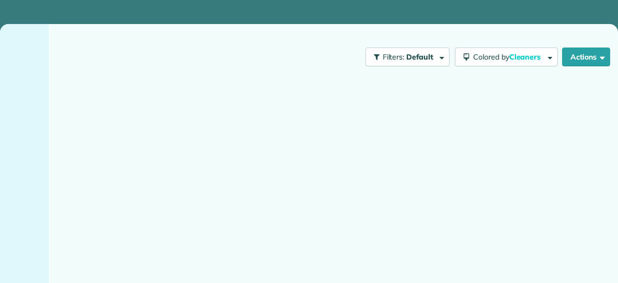 This screenshot has width=618, height=283. Describe the element at coordinates (506, 57) in the screenshot. I see `button: Colored byCleaners` at that location.